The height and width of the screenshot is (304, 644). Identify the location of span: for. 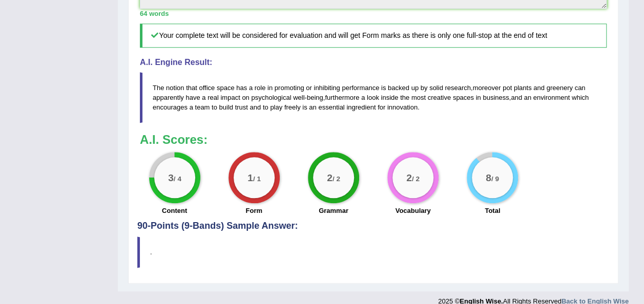
(381, 107).